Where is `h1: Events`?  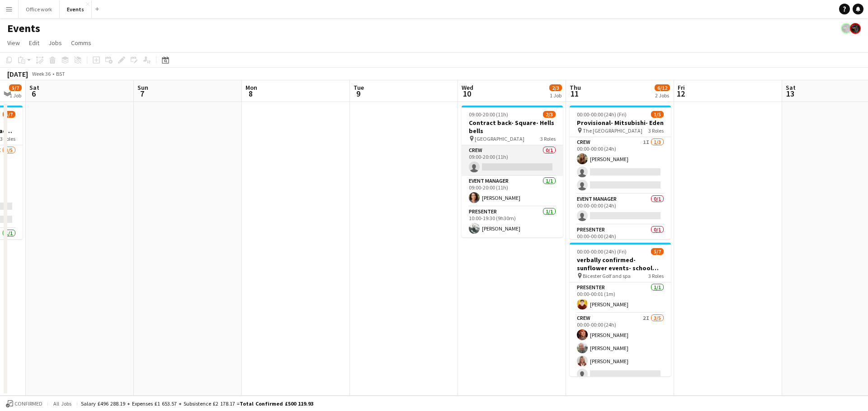 h1: Events is located at coordinates (23, 29).